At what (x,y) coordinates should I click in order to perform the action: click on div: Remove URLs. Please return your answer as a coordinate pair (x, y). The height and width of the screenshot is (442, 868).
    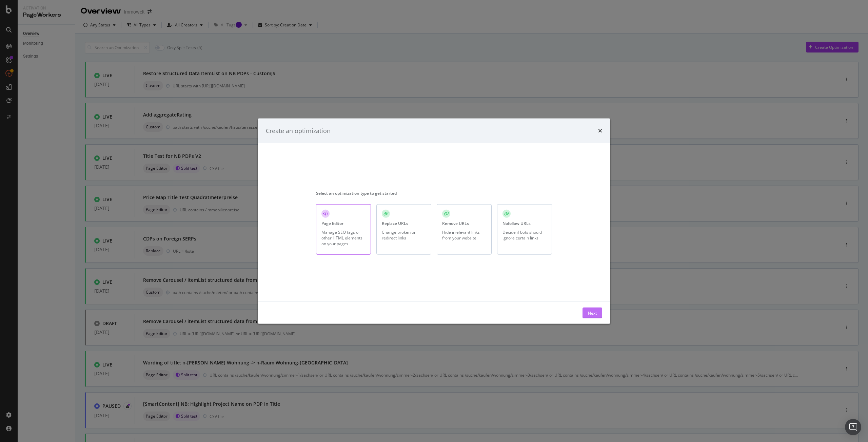
    Looking at the image, I should click on (455, 224).